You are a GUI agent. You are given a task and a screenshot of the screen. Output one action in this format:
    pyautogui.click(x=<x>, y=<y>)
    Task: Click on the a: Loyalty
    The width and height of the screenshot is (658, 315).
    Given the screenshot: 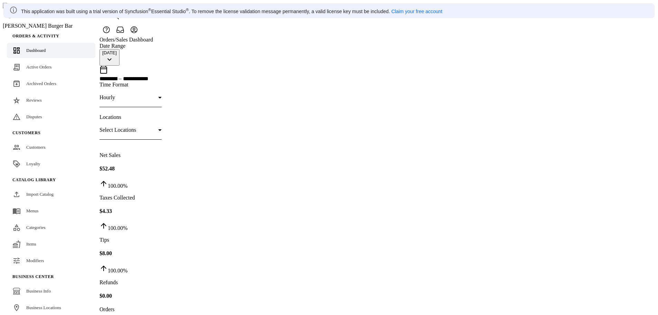 What is the action you would take?
    pyautogui.click(x=51, y=164)
    